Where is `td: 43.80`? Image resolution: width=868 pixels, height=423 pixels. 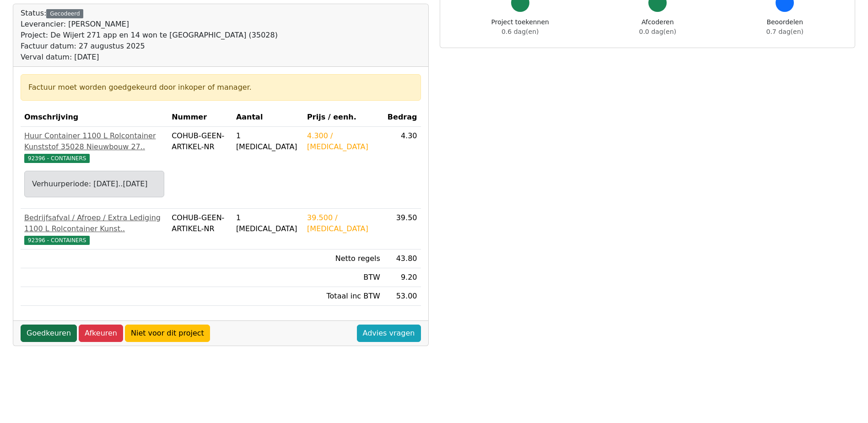 td: 43.80 is located at coordinates (402, 259).